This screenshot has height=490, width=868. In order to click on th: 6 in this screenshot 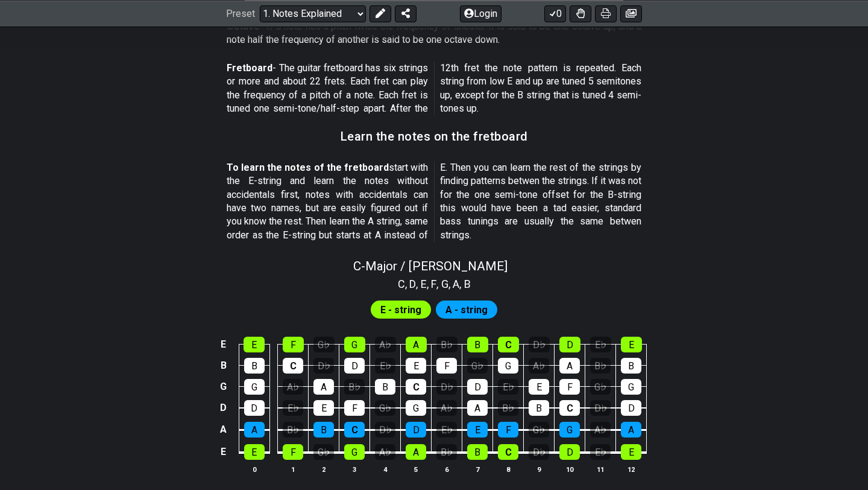, I will do `click(447, 469)`.